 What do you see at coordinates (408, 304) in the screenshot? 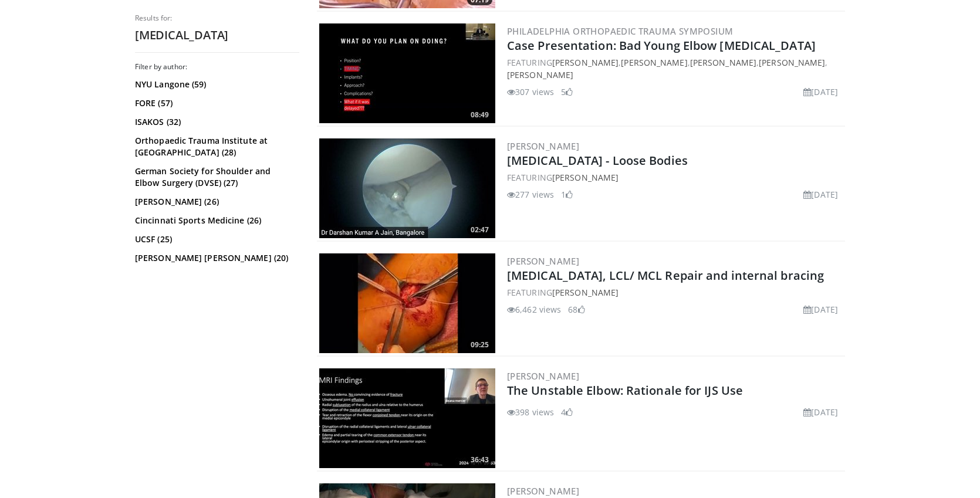
I see `img: d65db90a-120c-4cca-8e90-6a689972cbf4.300x170_q85_crop-smart_upscale.jpg` at bounding box center [408, 304].